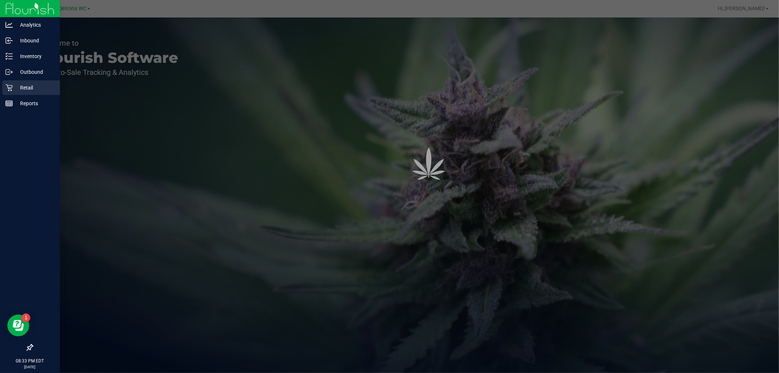 This screenshot has height=373, width=779. I want to click on inline-svg: Inventory, so click(9, 56).